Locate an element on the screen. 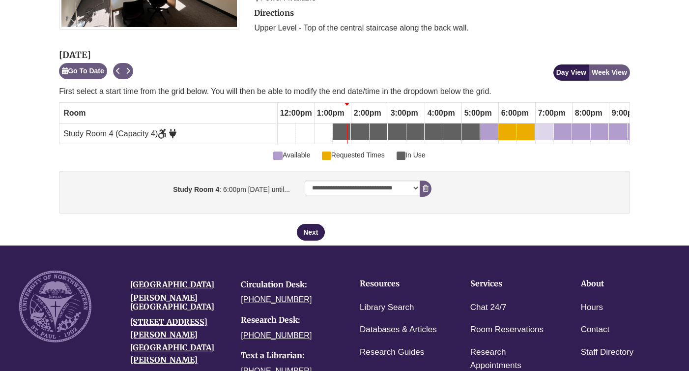 The width and height of the screenshot is (689, 371). a: Databases & Articles is located at coordinates (398, 329).